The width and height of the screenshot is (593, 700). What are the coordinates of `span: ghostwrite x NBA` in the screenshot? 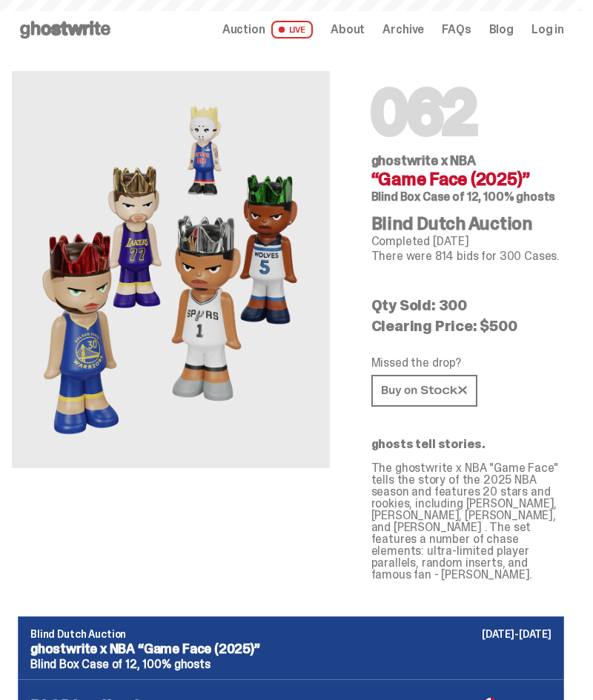 It's located at (423, 161).